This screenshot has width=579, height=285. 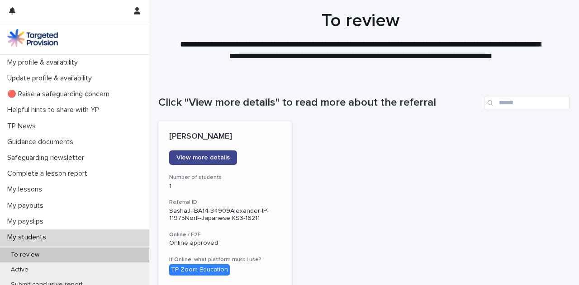 I want to click on p: 1, so click(x=225, y=186).